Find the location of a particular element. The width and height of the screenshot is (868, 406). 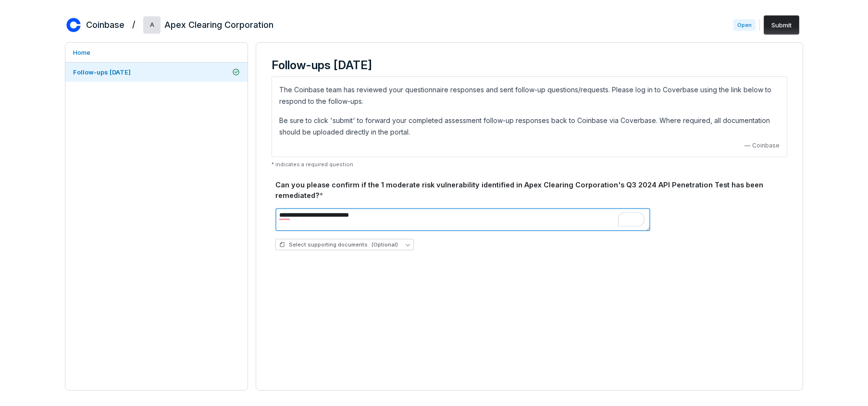

p: * indicates a required question is located at coordinates (529, 164).